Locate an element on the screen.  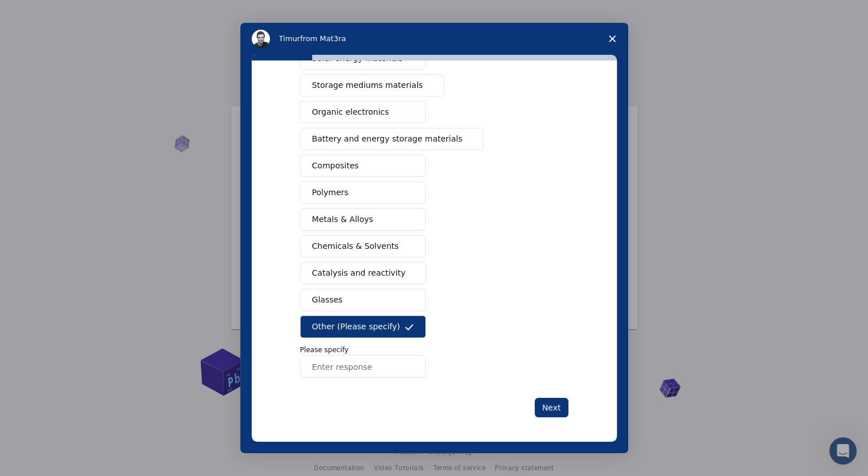
p: Please specify is located at coordinates (434, 349).